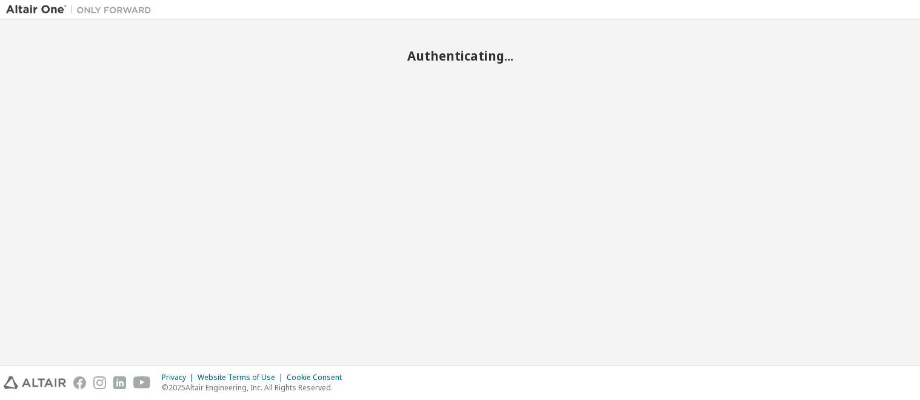 This screenshot has height=400, width=920. What do you see at coordinates (460, 56) in the screenshot?
I see `h2: Authenticating...` at bounding box center [460, 56].